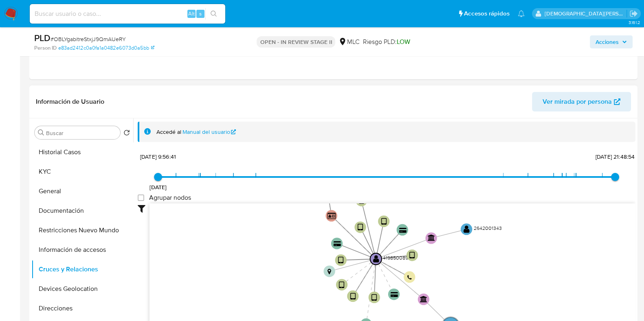 The width and height of the screenshot is (644, 321). Describe the element at coordinates (210, 132) in the screenshot. I see `a: Manual del usuario` at that location.